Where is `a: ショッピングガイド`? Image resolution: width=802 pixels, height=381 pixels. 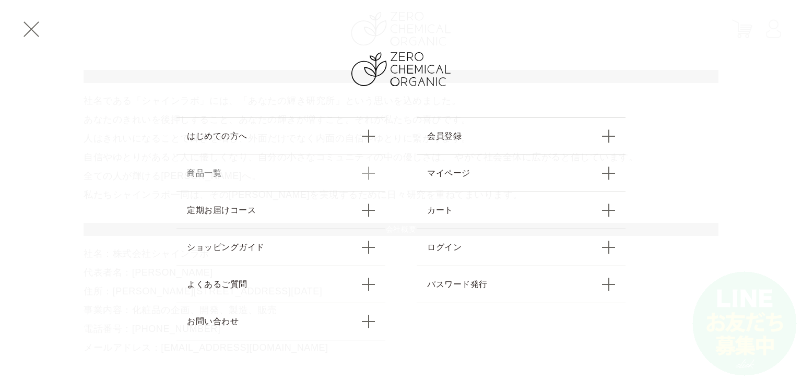
a: ショッピングガイド is located at coordinates (281, 247).